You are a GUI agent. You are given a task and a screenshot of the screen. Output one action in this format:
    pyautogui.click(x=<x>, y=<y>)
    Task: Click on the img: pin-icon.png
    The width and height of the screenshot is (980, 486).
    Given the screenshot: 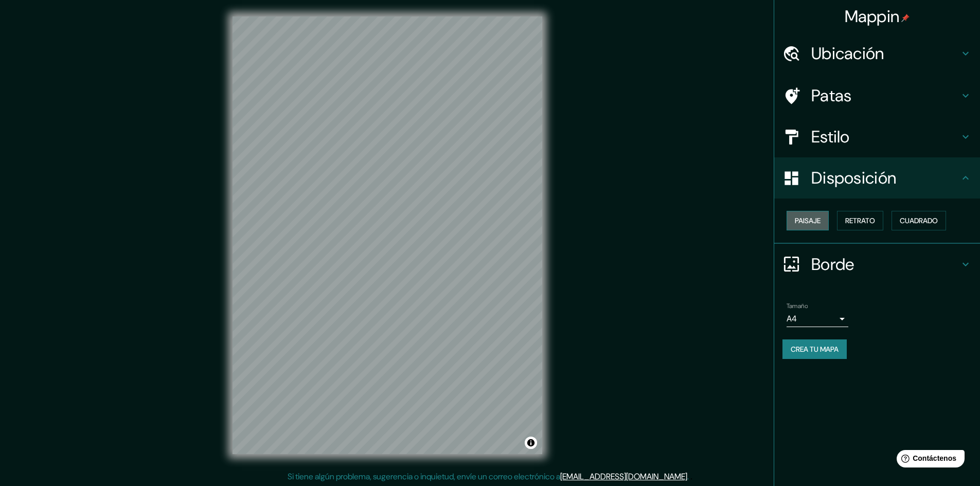 What is the action you would take?
    pyautogui.click(x=905, y=18)
    